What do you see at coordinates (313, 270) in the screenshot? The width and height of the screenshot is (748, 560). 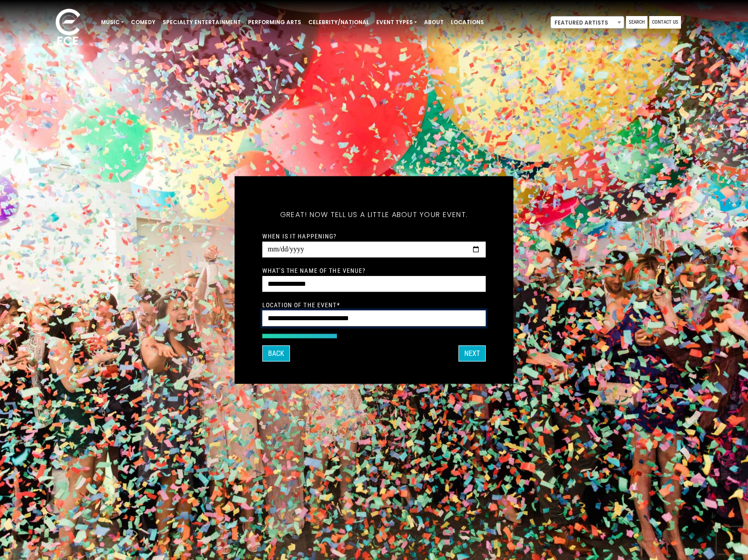 I see `label: What's the name of the venue?` at bounding box center [313, 270].